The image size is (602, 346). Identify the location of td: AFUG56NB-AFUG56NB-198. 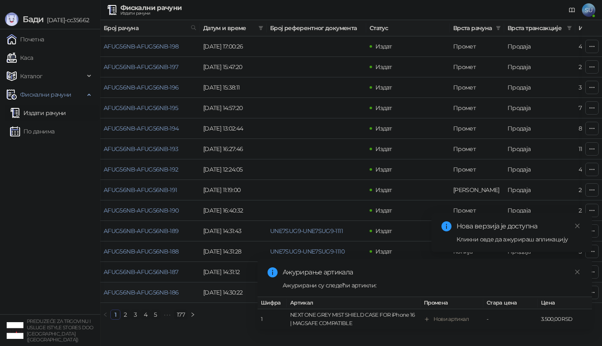
(150, 46).